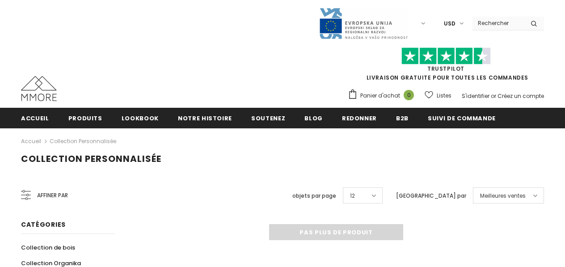 The width and height of the screenshot is (565, 267). I want to click on a: Collection personnalisée, so click(83, 141).